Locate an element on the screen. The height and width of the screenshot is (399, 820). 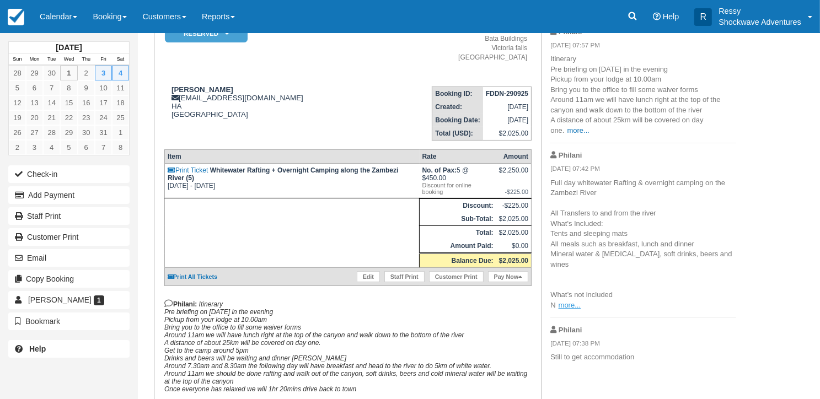
span: Help is located at coordinates (671, 17).